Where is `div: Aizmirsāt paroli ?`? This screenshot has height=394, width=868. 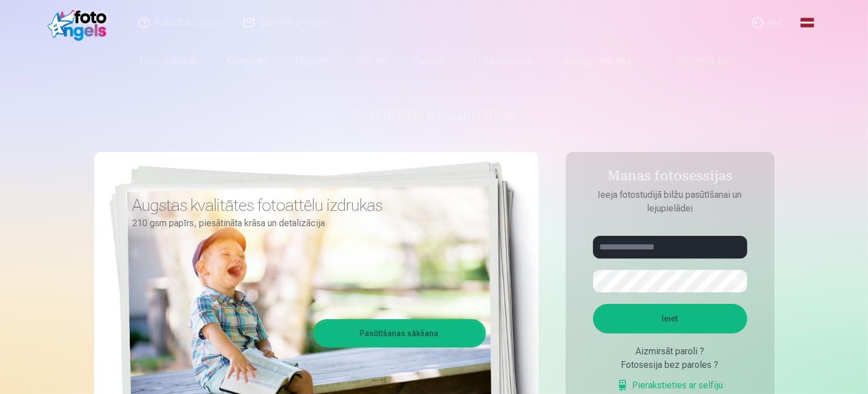
div: Aizmirsāt paroli ? is located at coordinates (670, 352).